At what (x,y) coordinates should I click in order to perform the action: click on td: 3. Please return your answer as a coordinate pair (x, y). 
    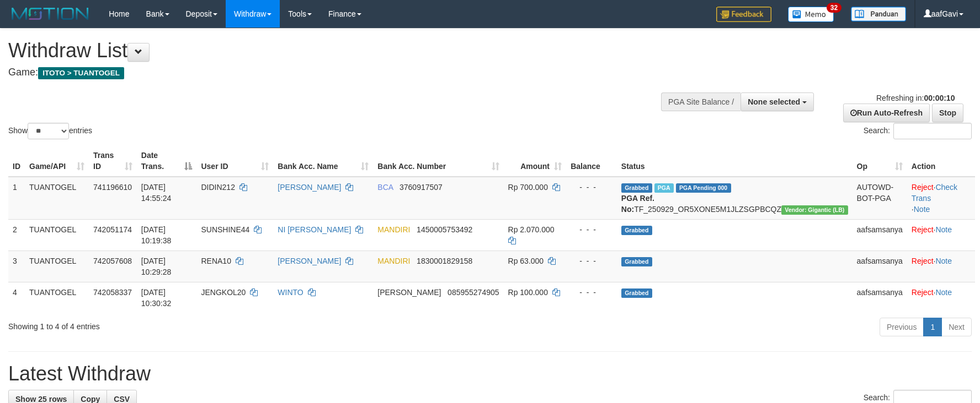
    Looking at the image, I should click on (16, 266).